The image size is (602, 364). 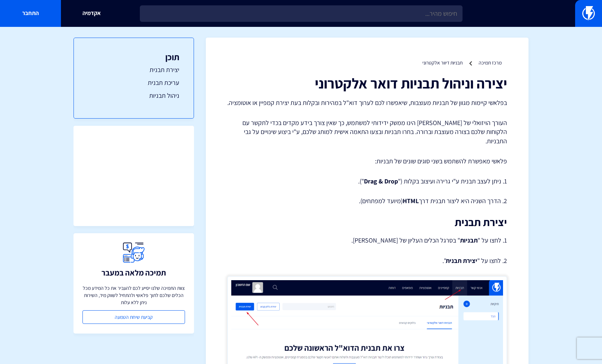 What do you see at coordinates (367, 161) in the screenshot?
I see `p: פלאשי מאפשרת להשתמש בשני סוגים שונים של תבניות:` at bounding box center [367, 161].